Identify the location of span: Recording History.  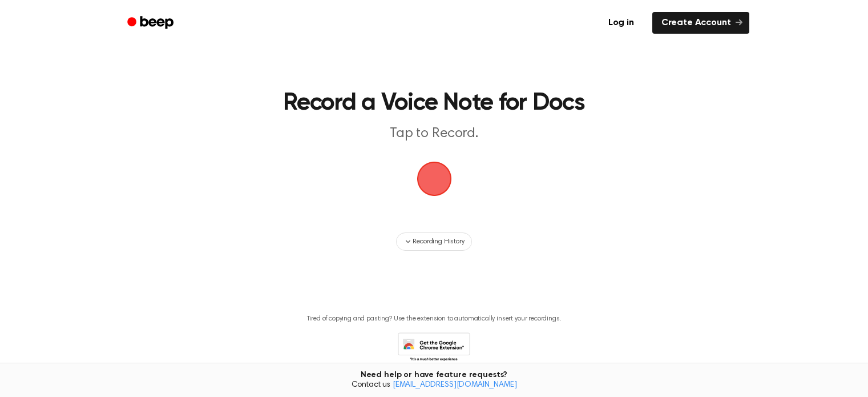
(439, 242).